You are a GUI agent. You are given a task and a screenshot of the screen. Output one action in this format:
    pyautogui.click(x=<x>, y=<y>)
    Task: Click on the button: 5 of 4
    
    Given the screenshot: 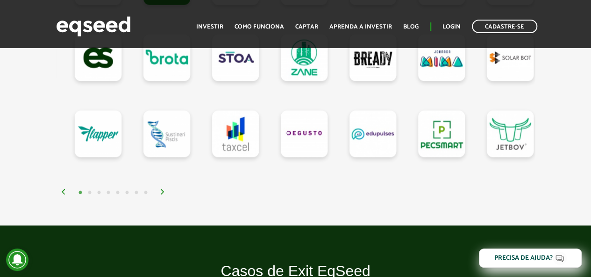 What is the action you would take?
    pyautogui.click(x=118, y=193)
    